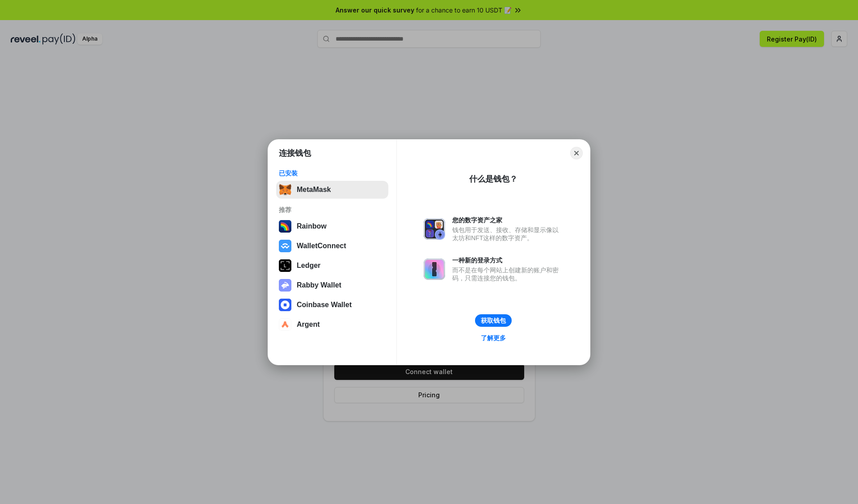  Describe the element at coordinates (321, 246) in the screenshot. I see `div: WalletConnect` at that location.